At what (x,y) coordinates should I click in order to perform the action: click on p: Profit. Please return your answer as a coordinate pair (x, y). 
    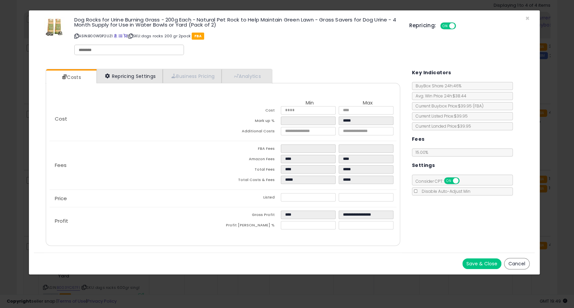
    Looking at the image, I should click on (136, 221).